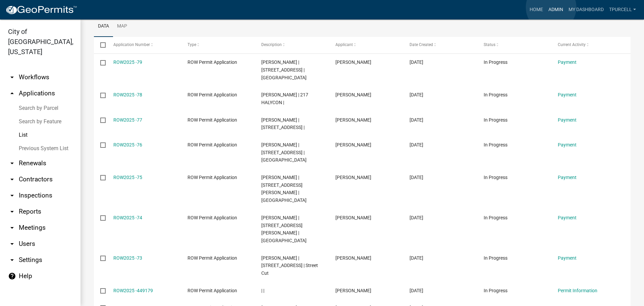  What do you see at coordinates (132, 45) in the screenshot?
I see `span: Application Number` at bounding box center [132, 45].